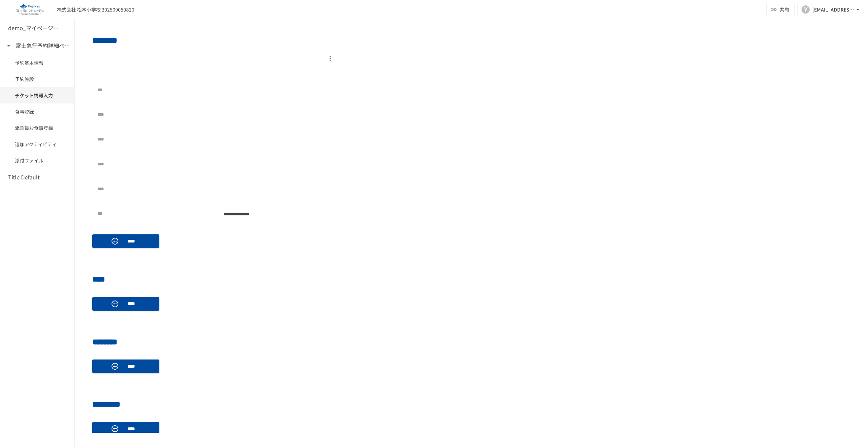 Image resolution: width=868 pixels, height=447 pixels. I want to click on h6: Title Default, so click(24, 178).